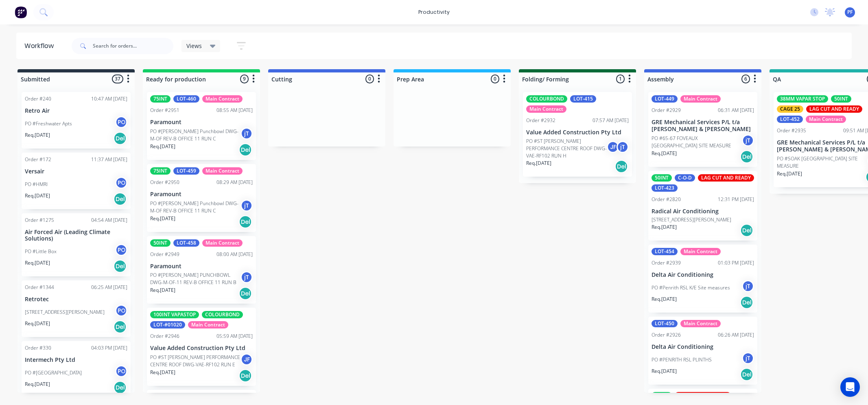 This screenshot has width=868, height=405. I want to click on div: LOT-449, so click(665, 99).